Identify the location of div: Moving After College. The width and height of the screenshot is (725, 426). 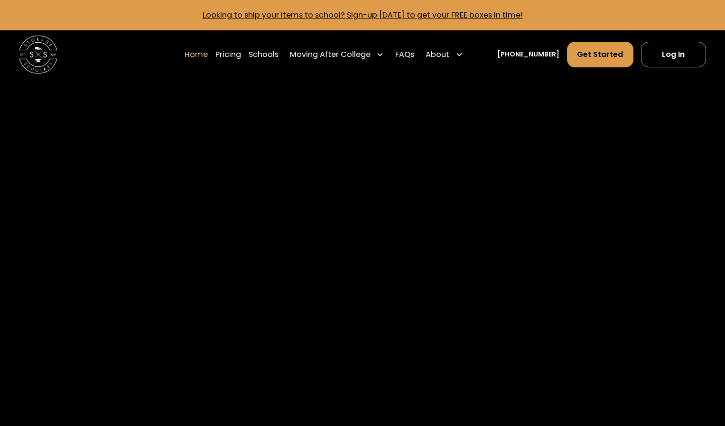
(330, 55).